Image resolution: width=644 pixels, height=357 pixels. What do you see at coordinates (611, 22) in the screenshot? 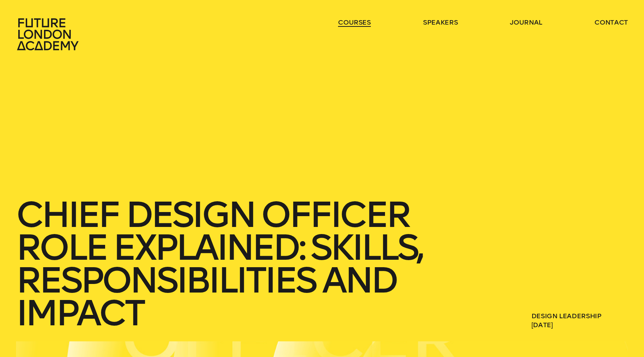
I see `a: contact` at bounding box center [611, 22].